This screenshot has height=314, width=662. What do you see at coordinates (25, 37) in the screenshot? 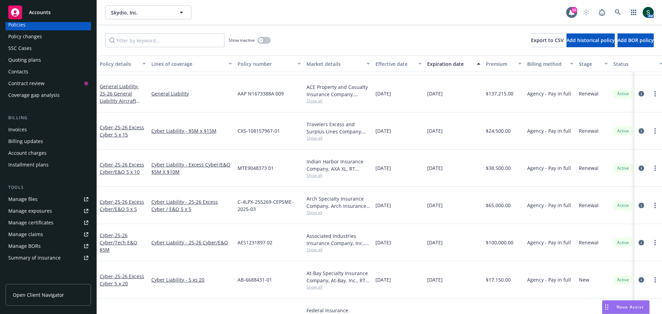
I see `div: Policy changes` at bounding box center [25, 37].